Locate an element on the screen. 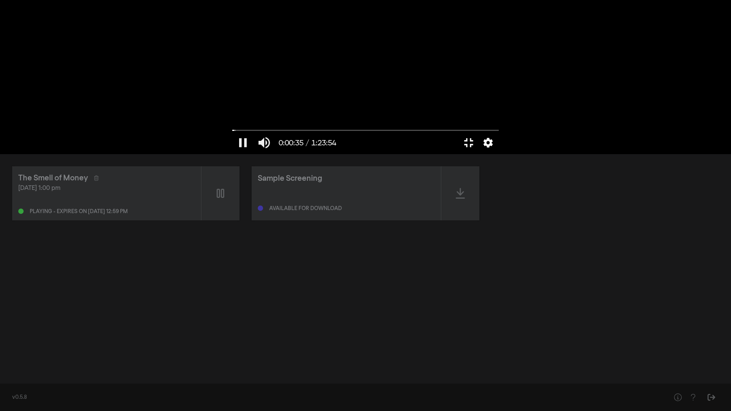 This screenshot has width=731, height=411. button: 0:00:35 / 1:23:54 is located at coordinates (307, 143).